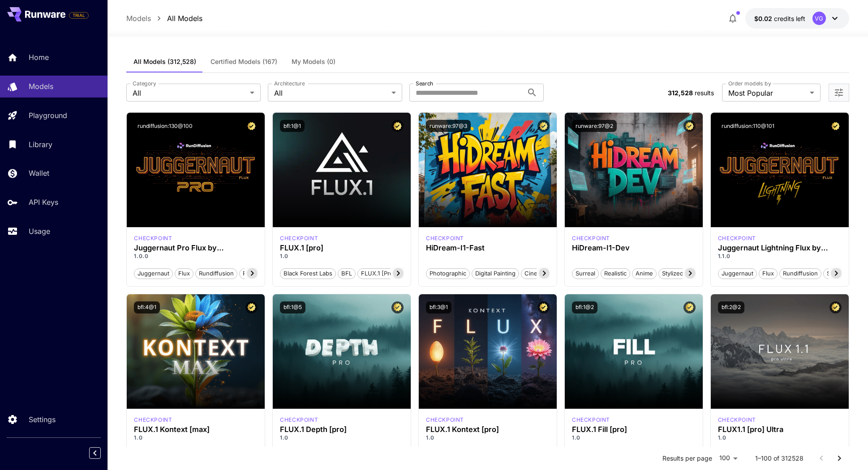 The image size is (868, 470). Describe the element at coordinates (538, 273) in the screenshot. I see `button: Cinematic` at that location.